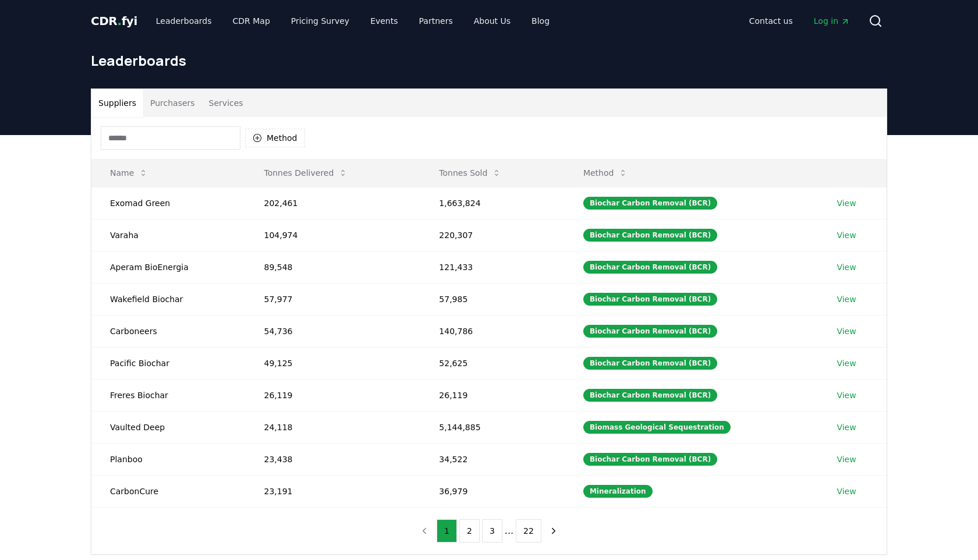 The width and height of the screenshot is (978, 560). I want to click on td: 220,307, so click(492, 234).